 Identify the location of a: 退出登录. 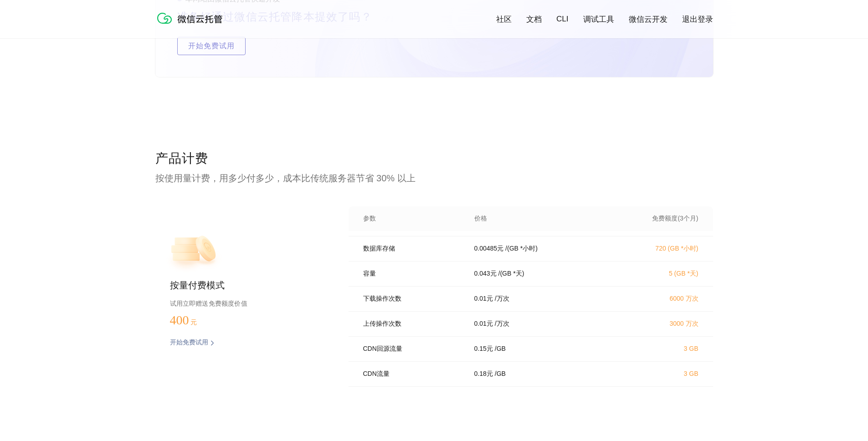
(698, 19).